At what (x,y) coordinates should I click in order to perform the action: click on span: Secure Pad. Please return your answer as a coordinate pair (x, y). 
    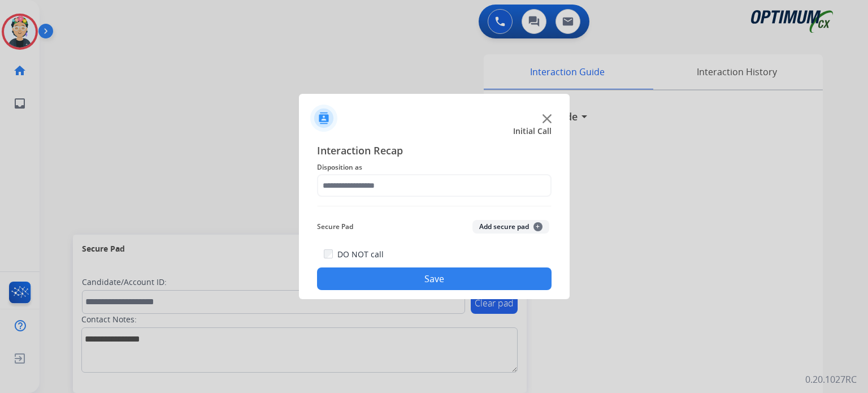
    Looking at the image, I should click on (335, 227).